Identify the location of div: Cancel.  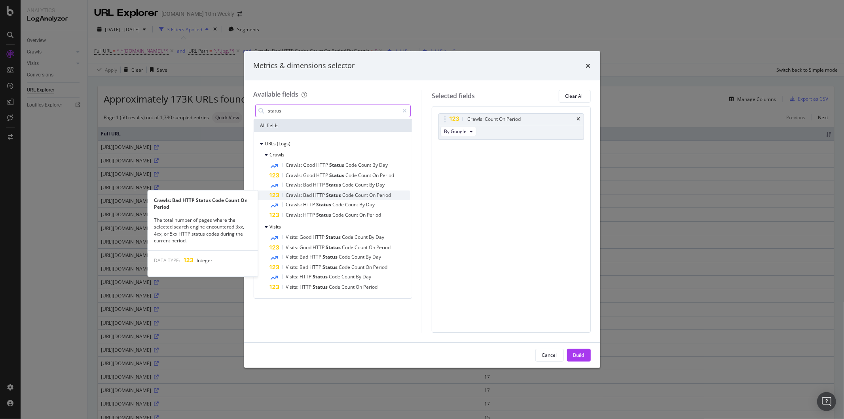
(550, 355).